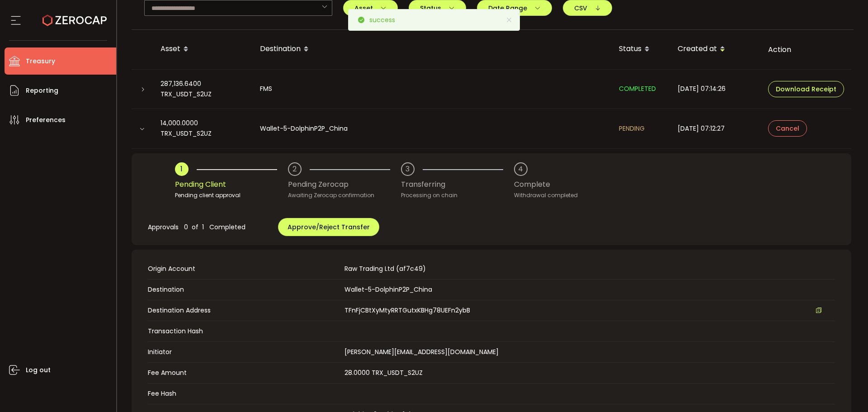  Describe the element at coordinates (806, 89) in the screenshot. I see `span: Download Receipt` at that location.